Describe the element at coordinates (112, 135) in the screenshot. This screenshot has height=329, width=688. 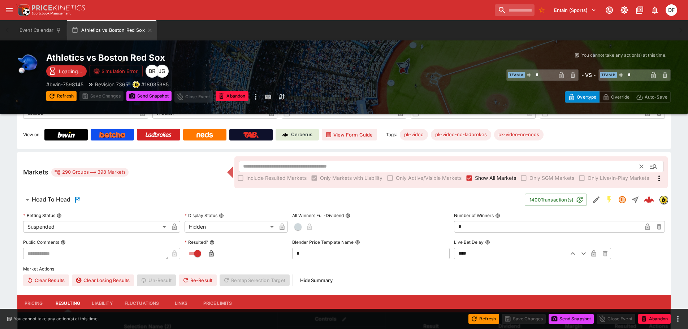
I see `img: Betcha` at that location.